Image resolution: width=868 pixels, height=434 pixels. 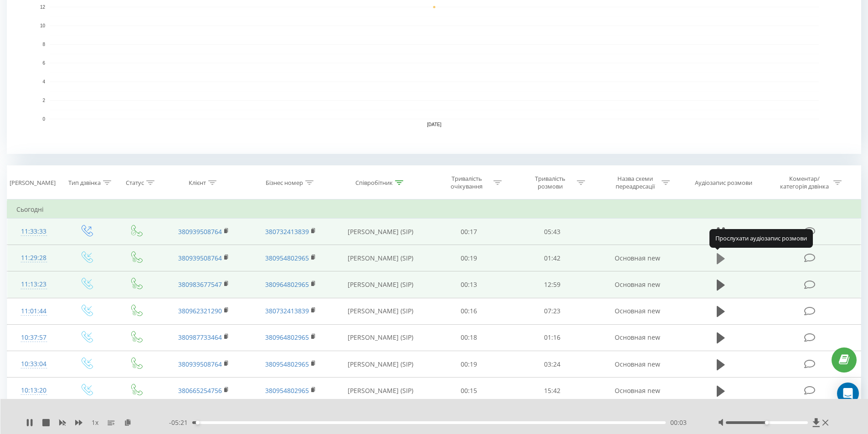 I want to click on td: 01:16, so click(x=553, y=337).